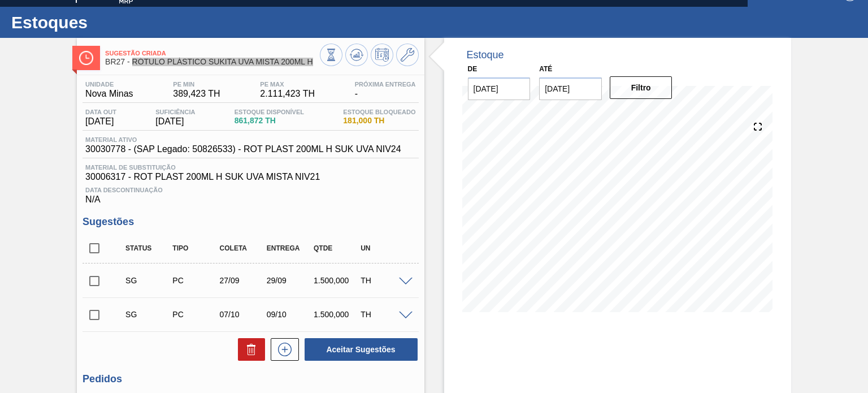 Image resolution: width=868 pixels, height=393 pixels. I want to click on div: 09/10/2025, so click(290, 314).